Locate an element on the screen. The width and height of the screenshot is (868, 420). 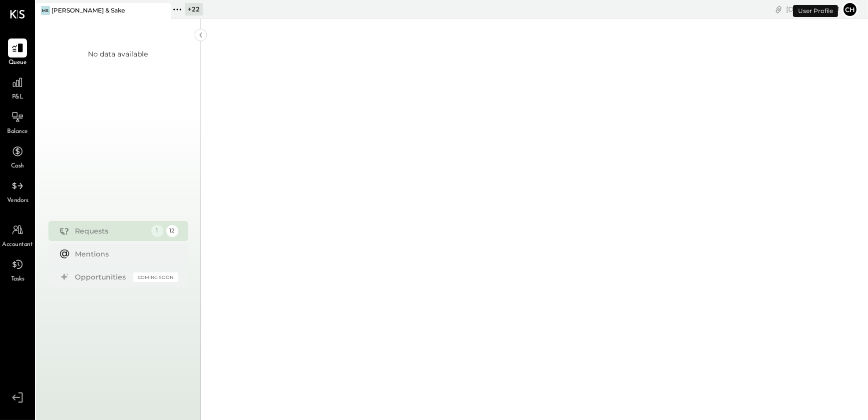
a: Tasks is located at coordinates (17, 269).